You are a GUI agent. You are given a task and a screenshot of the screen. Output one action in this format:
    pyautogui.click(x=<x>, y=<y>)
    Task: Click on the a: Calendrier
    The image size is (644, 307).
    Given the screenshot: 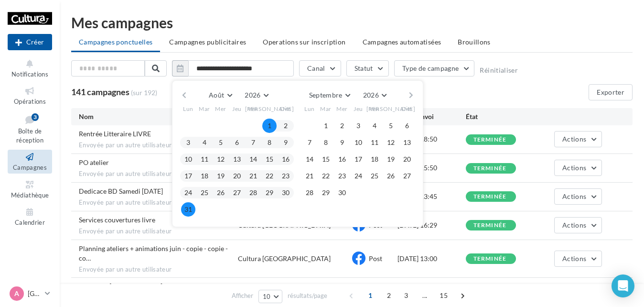 What is the action you would take?
    pyautogui.click(x=29, y=216)
    